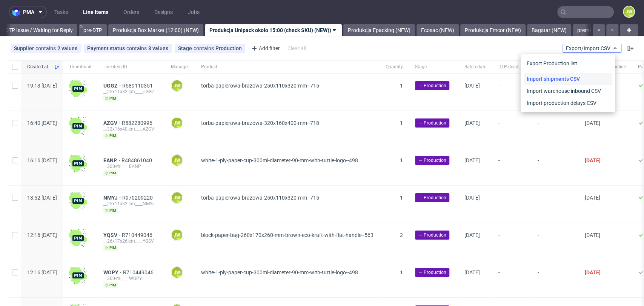 The image size is (644, 306). Describe the element at coordinates (112, 160) in the screenshot. I see `a: EANP` at that location.